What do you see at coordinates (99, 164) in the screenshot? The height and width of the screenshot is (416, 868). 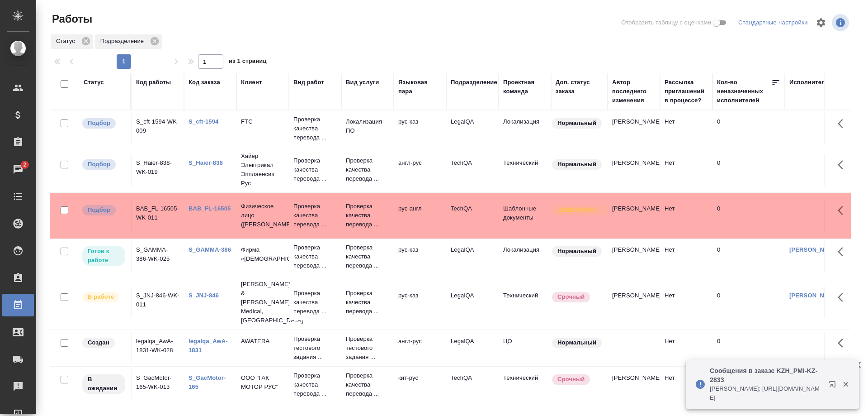 I see `p: Подбор` at bounding box center [99, 164].